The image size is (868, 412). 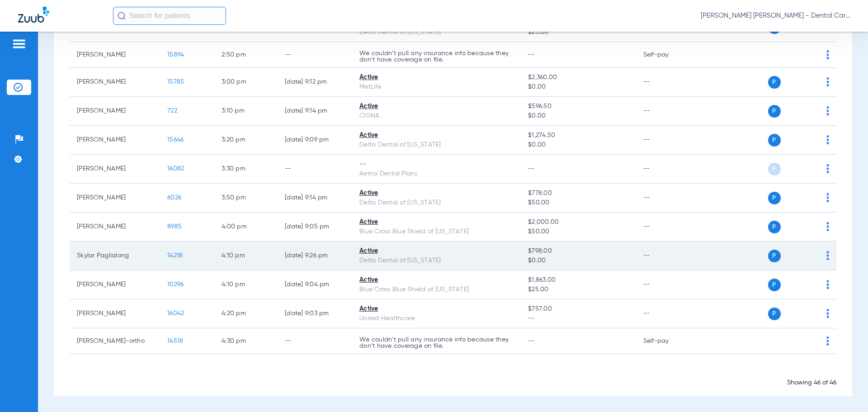 I want to click on span: 14518, so click(x=175, y=341).